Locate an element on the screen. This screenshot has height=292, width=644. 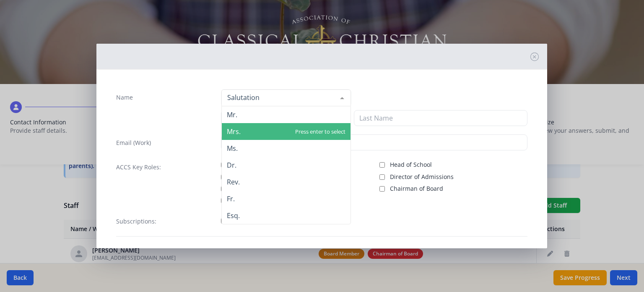
input: Last Name is located at coordinates (441, 118).